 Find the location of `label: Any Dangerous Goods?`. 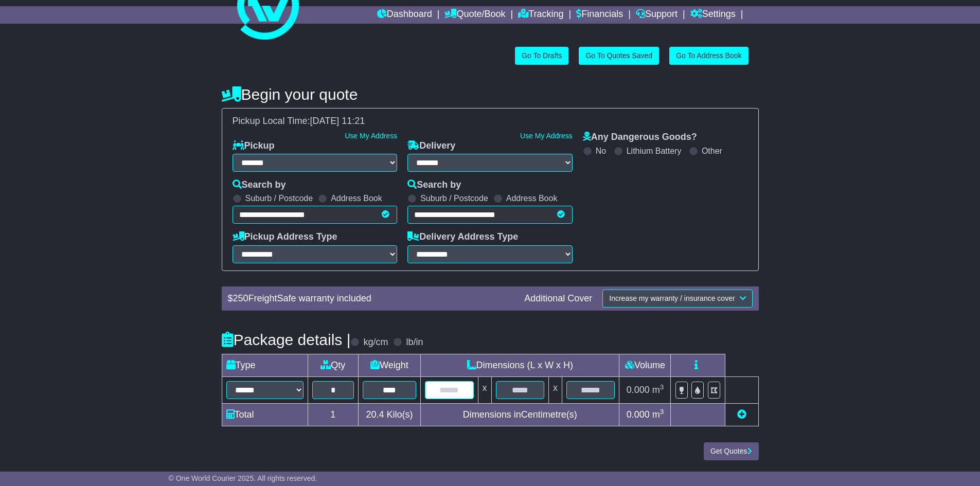

label: Any Dangerous Goods? is located at coordinates (640, 137).